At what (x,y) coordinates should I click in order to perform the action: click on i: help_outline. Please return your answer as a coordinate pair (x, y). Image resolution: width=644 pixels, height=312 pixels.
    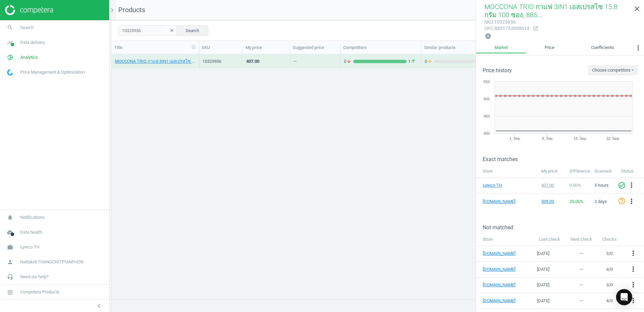
    Looking at the image, I should click on (621, 201).